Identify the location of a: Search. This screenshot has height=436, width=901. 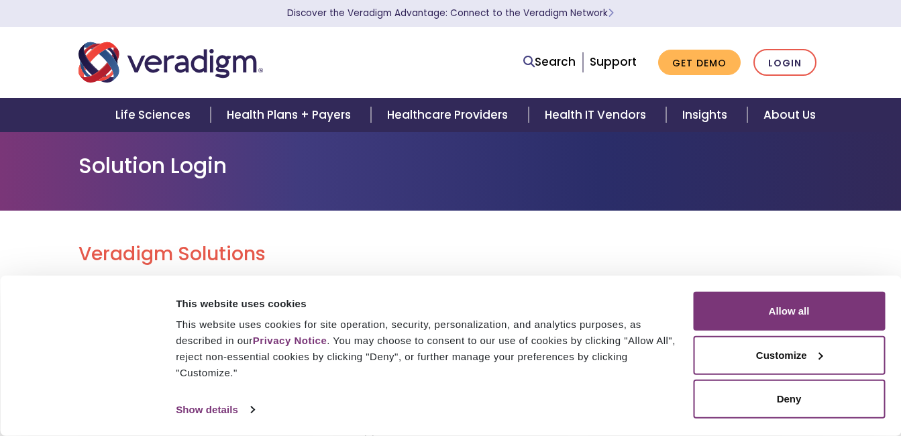
(549, 62).